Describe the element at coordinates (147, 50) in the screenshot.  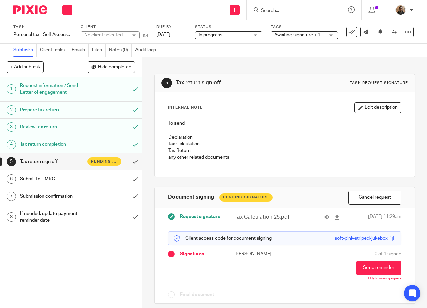
I see `a: Audit logs` at that location.